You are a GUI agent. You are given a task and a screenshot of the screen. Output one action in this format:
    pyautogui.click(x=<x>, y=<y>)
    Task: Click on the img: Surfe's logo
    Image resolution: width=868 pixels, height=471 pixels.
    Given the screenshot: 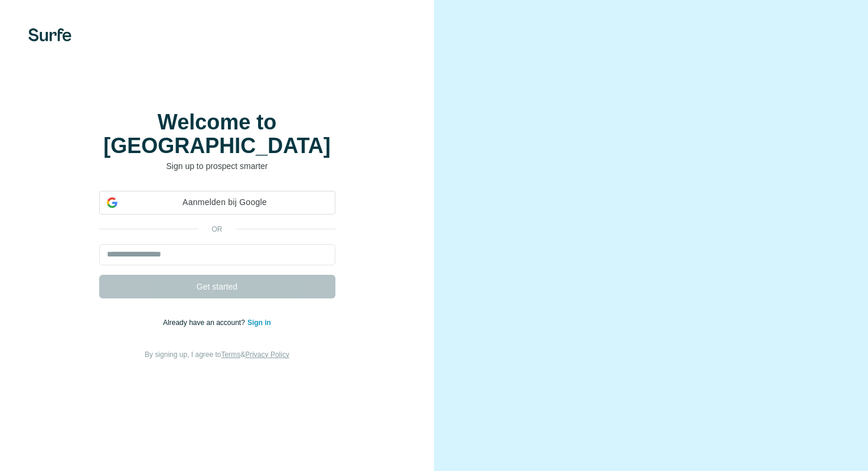 What is the action you would take?
    pyautogui.click(x=50, y=35)
    